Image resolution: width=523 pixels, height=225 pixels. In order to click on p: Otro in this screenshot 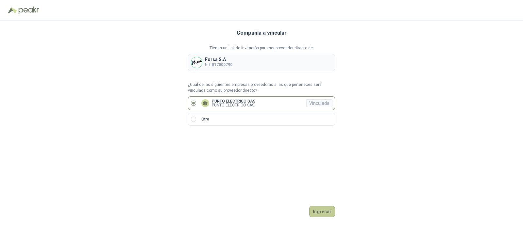, I will do `click(205, 119)`.